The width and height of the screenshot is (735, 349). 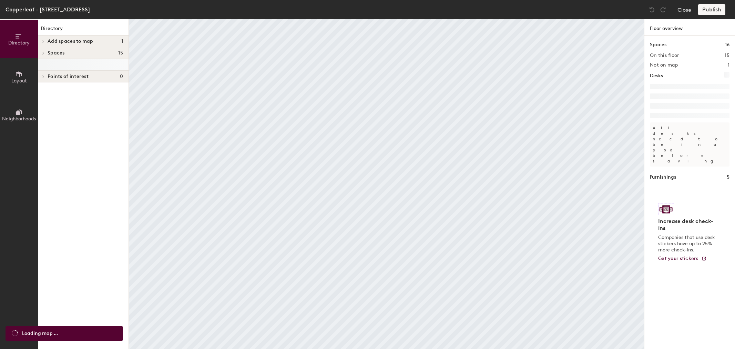 What do you see at coordinates (56, 53) in the screenshot?
I see `span: Spaces` at bounding box center [56, 53].